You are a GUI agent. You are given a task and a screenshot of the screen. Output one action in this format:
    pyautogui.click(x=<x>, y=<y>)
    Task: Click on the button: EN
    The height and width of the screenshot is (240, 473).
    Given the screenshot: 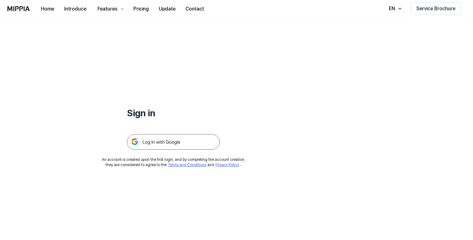 What is the action you would take?
    pyautogui.click(x=395, y=9)
    